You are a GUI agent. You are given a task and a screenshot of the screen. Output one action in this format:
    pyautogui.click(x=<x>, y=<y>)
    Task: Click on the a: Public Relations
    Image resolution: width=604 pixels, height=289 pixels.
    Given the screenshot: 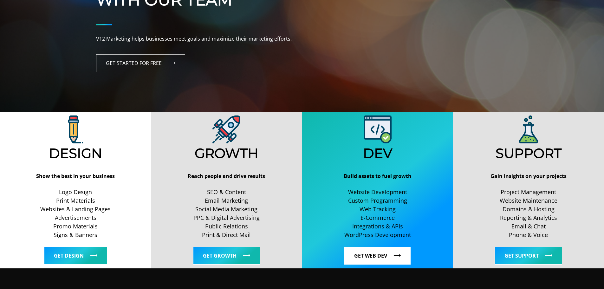 What is the action you would take?
    pyautogui.click(x=226, y=226)
    